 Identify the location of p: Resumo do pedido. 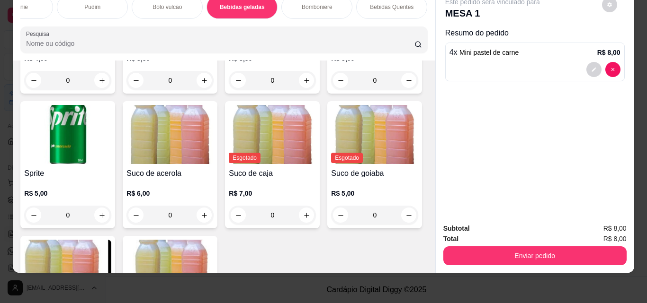
(534, 33).